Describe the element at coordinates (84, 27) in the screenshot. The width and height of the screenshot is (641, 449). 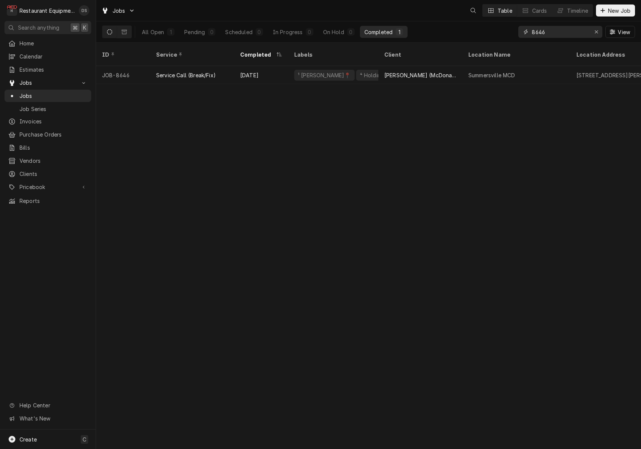
I see `span: K` at that location.